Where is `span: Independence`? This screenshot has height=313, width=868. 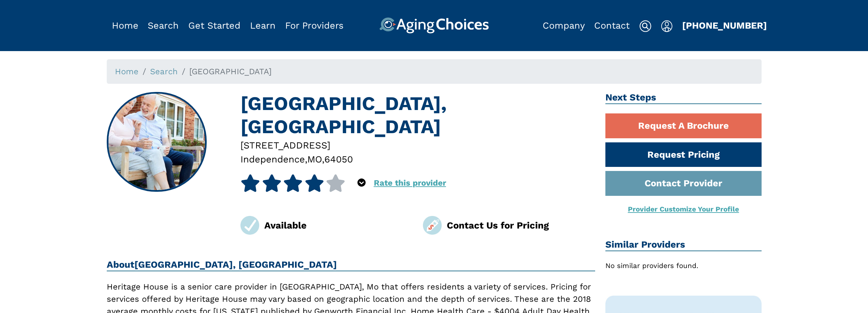
span: Independence is located at coordinates (273, 159).